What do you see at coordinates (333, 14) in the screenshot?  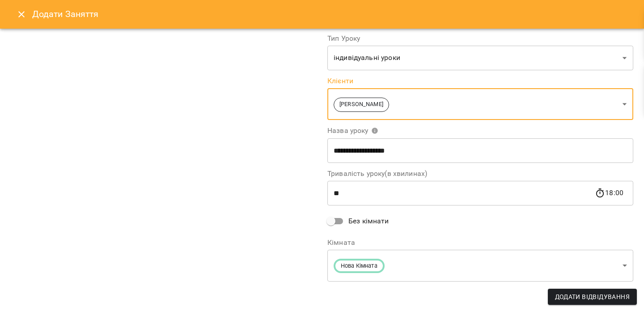 I see `h6: Додати Заняття` at bounding box center [333, 14].